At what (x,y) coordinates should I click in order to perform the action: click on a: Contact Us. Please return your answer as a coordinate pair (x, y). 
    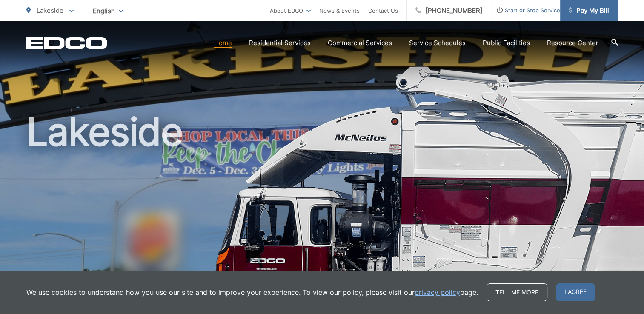
    Looking at the image, I should click on (383, 11).